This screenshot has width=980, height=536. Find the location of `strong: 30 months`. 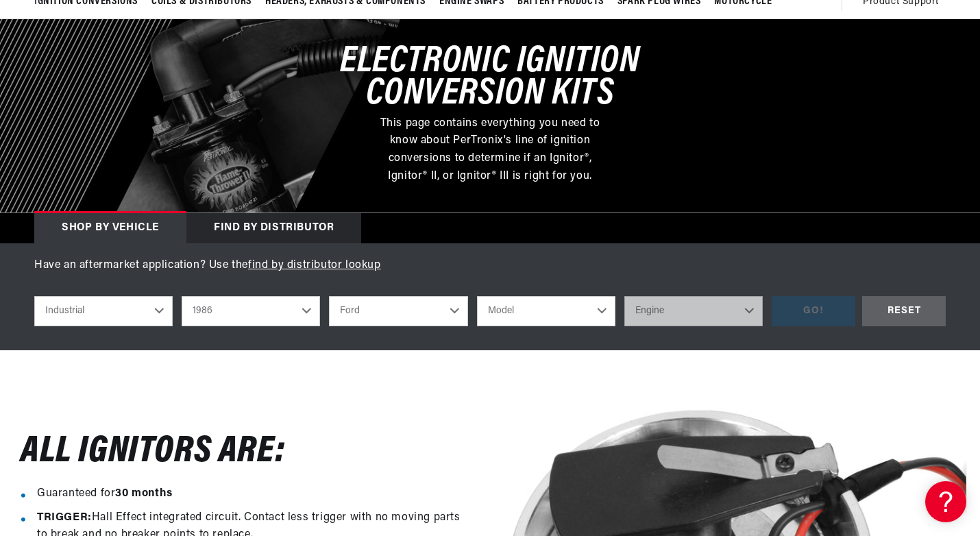

strong: 30 months is located at coordinates (143, 494).